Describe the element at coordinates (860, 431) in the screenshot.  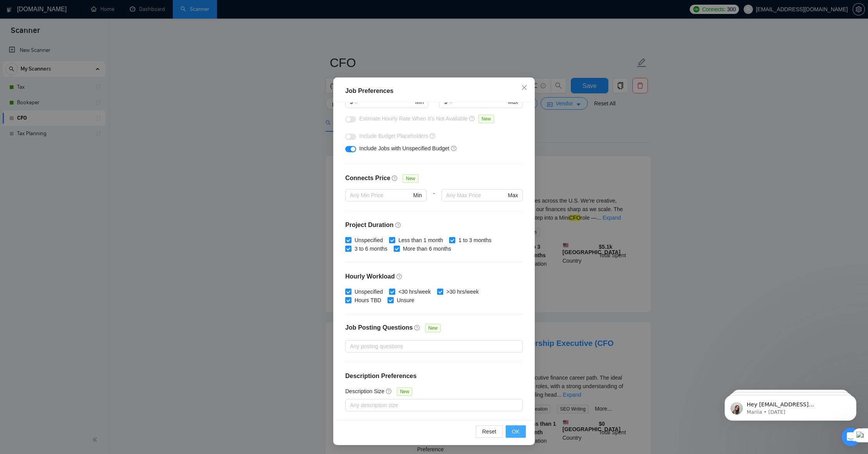
I see `span: 7` at that location.